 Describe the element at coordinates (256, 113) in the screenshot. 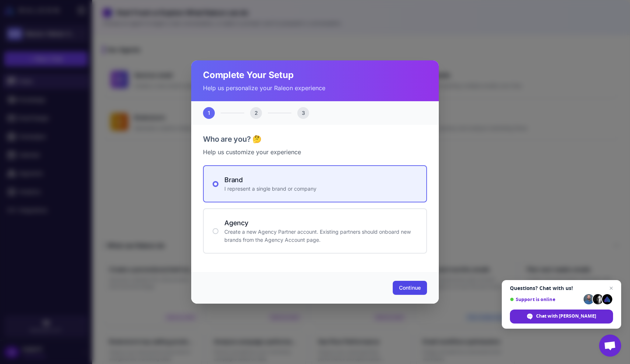

I see `div: 2` at that location.